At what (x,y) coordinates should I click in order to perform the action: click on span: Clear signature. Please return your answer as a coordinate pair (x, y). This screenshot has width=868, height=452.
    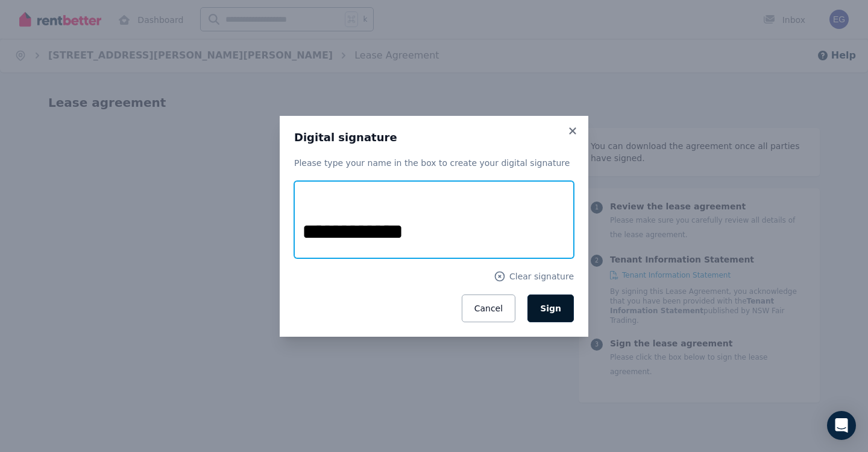
    Looking at the image, I should click on (541, 277).